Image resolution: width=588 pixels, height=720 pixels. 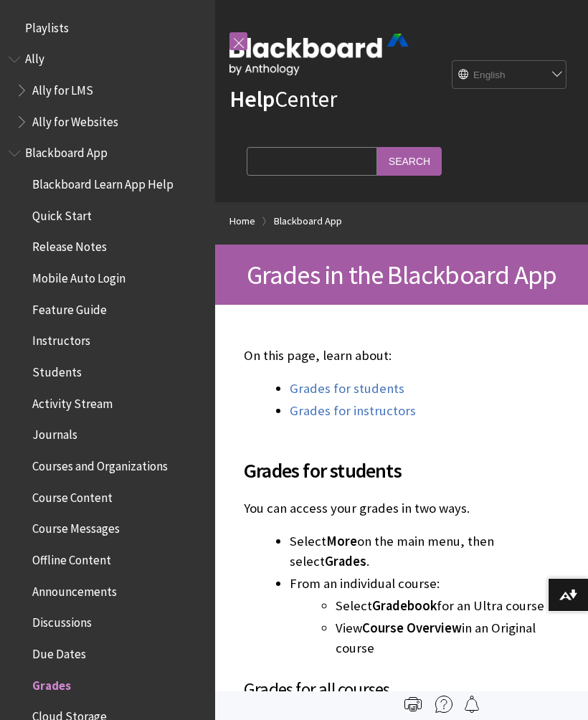 I want to click on a: Grades for instructors, so click(x=353, y=411).